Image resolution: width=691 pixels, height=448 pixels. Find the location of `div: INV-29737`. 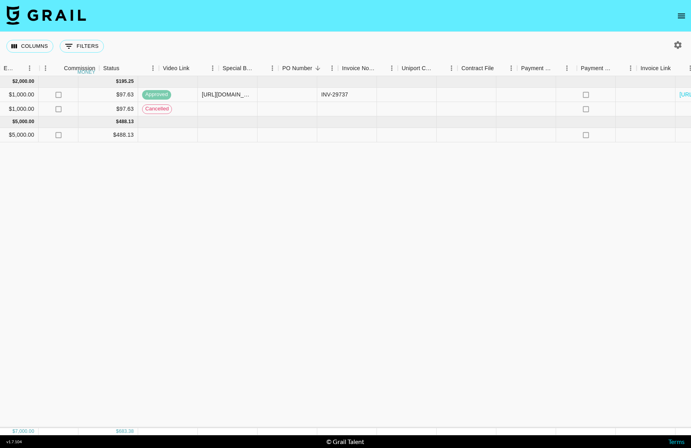

div: INV-29737 is located at coordinates (335, 94).